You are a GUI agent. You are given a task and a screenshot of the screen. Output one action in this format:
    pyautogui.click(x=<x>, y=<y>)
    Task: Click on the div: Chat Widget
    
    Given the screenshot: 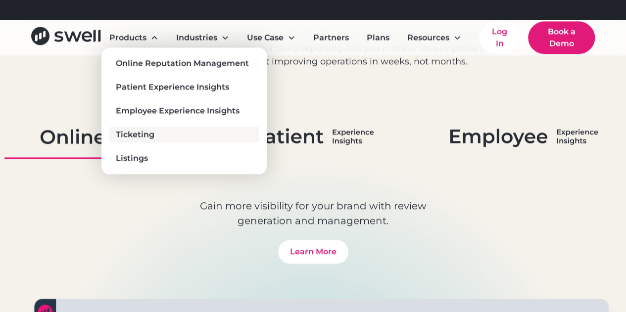 What is the action you would take?
    pyautogui.click(x=541, y=259)
    